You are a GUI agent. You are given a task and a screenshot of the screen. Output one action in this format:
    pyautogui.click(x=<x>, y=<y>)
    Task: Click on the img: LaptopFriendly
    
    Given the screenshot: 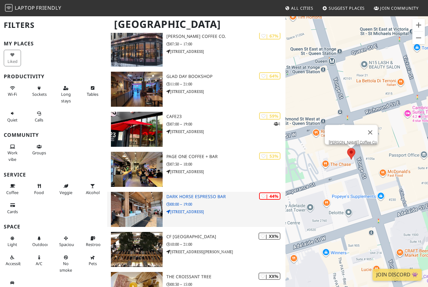 What is the action you would take?
    pyautogui.click(x=9, y=8)
    